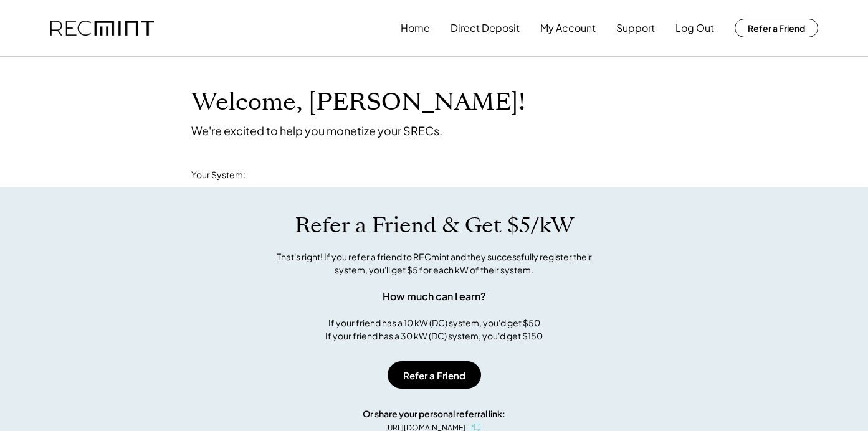  What do you see at coordinates (434, 296) in the screenshot?
I see `div: How much can I earn?` at bounding box center [434, 296].